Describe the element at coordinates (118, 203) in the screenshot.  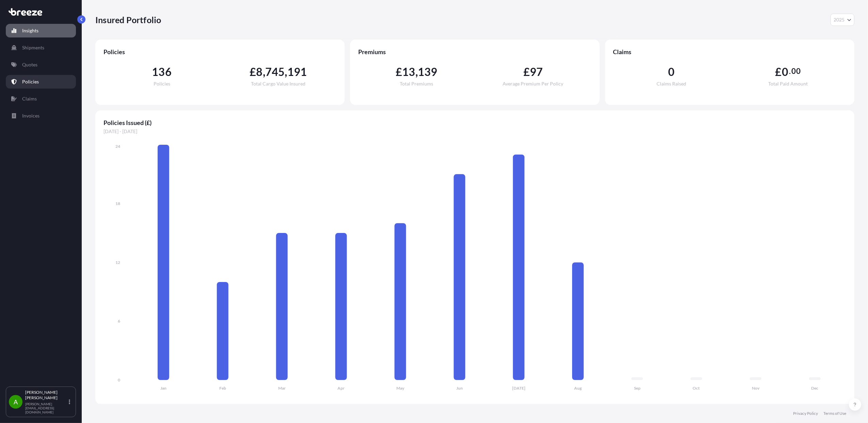
I see `tspan: 18` at that location.